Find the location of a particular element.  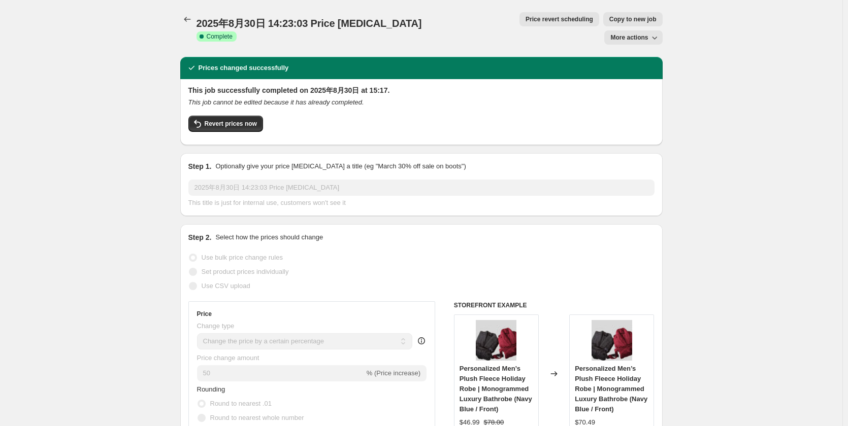

span: Set product prices individually is located at coordinates (245, 272).